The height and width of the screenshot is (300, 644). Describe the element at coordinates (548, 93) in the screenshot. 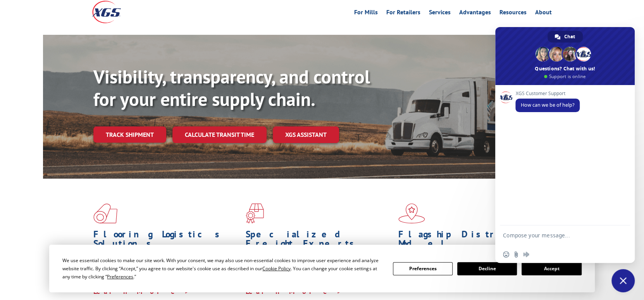

I see `span: XGS Customer Support` at that location.